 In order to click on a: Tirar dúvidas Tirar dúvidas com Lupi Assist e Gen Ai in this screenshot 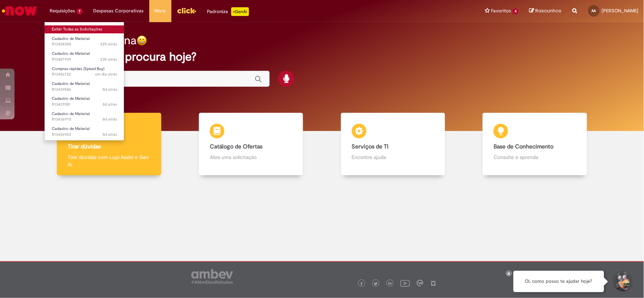, I will do `click(109, 144)`.